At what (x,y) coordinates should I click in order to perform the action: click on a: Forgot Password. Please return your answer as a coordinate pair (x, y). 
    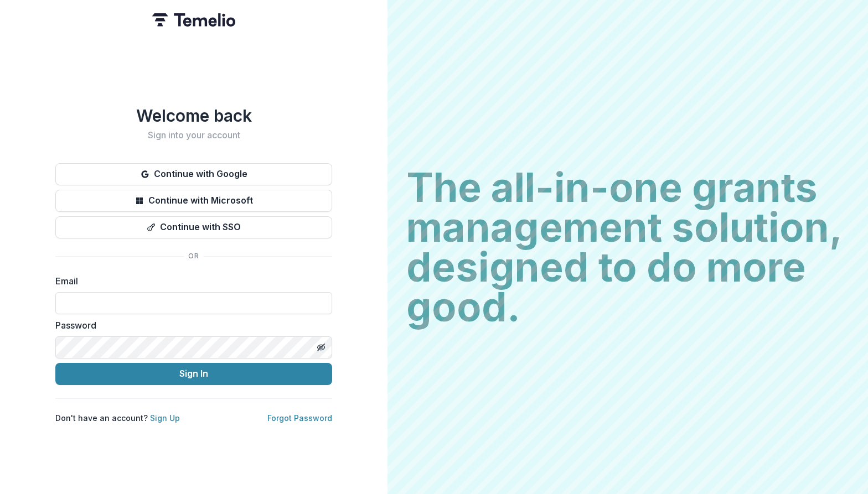
    Looking at the image, I should click on (299, 417).